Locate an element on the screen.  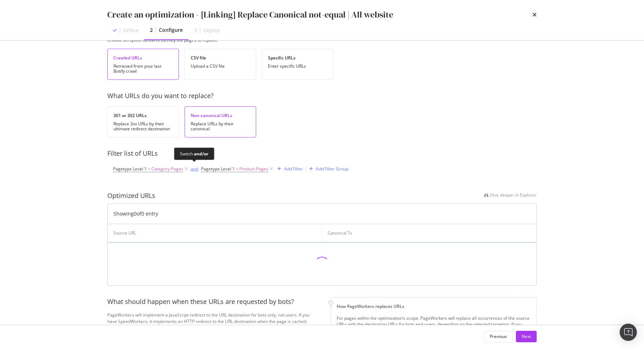
div: 301 or 302 URLs is located at coordinates (143, 115).